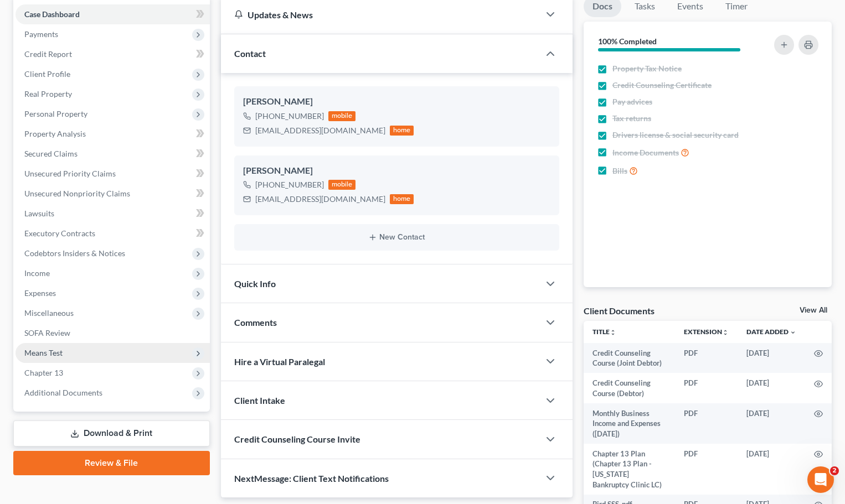 The image size is (845, 504). I want to click on a: Titleunfold_more, so click(604, 332).